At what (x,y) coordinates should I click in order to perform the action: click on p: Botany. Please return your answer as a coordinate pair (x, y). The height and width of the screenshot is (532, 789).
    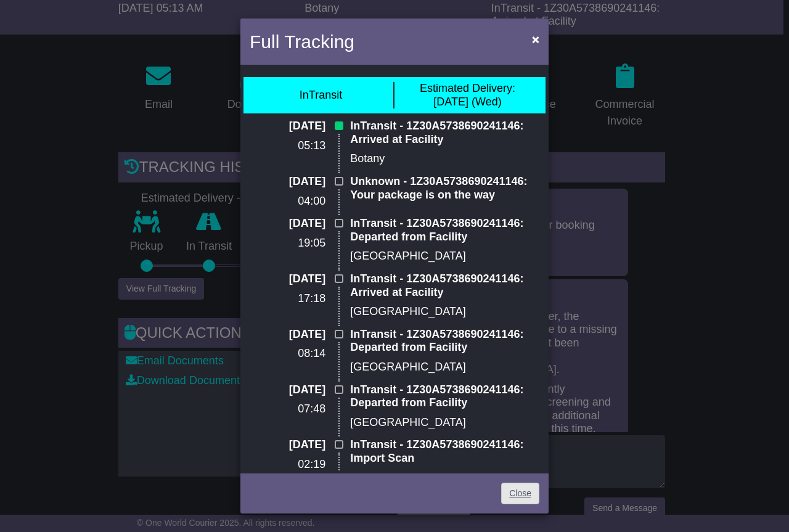
    Looking at the image, I should click on (444, 159).